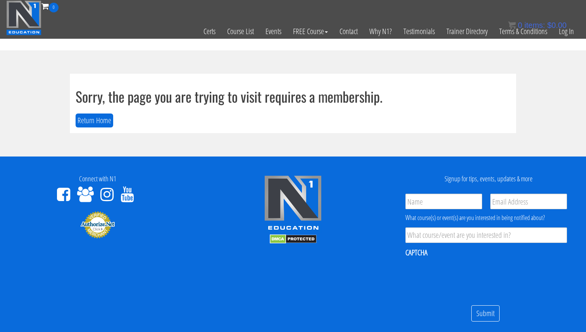  What do you see at coordinates (567, 31) in the screenshot?
I see `a: Log In` at bounding box center [567, 31].